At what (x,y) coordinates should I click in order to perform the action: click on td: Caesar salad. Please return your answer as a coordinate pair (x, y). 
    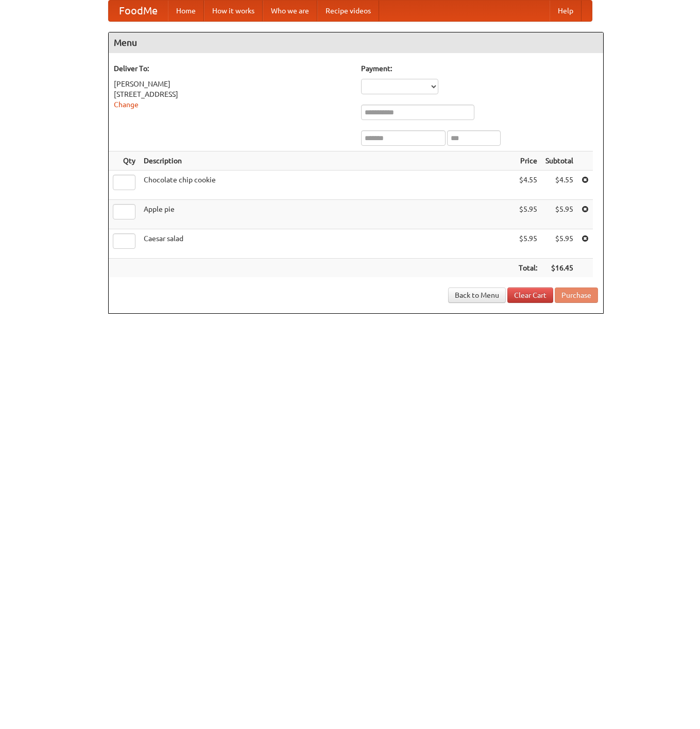
    Looking at the image, I should click on (327, 244).